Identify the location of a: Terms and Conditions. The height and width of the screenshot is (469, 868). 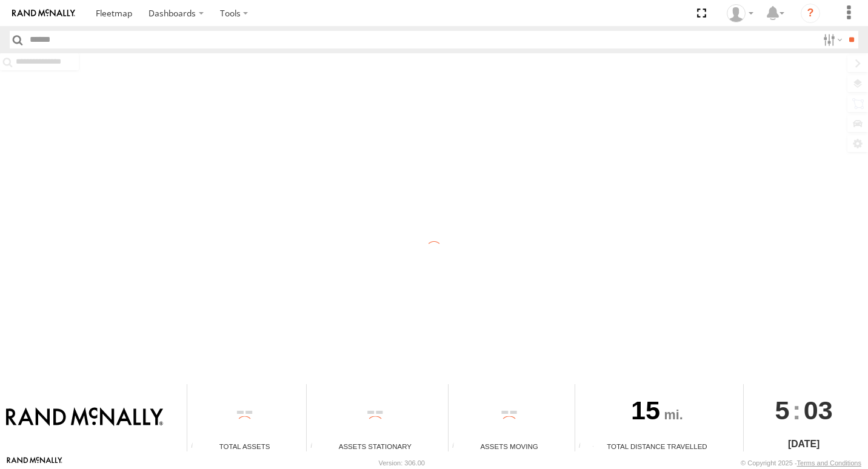
(829, 463).